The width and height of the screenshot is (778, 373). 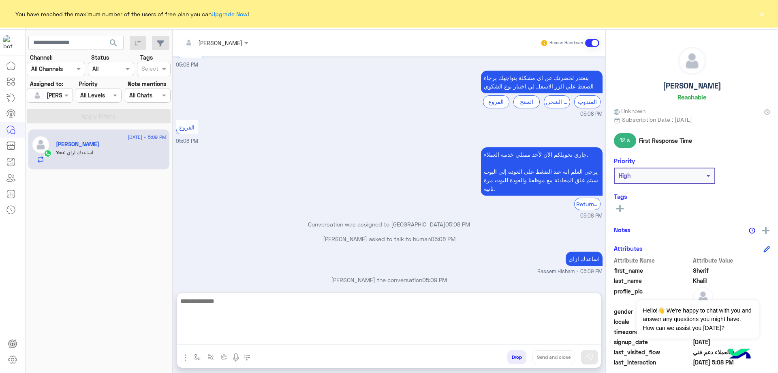 I want to click on img: Trigger scenario, so click(x=211, y=357).